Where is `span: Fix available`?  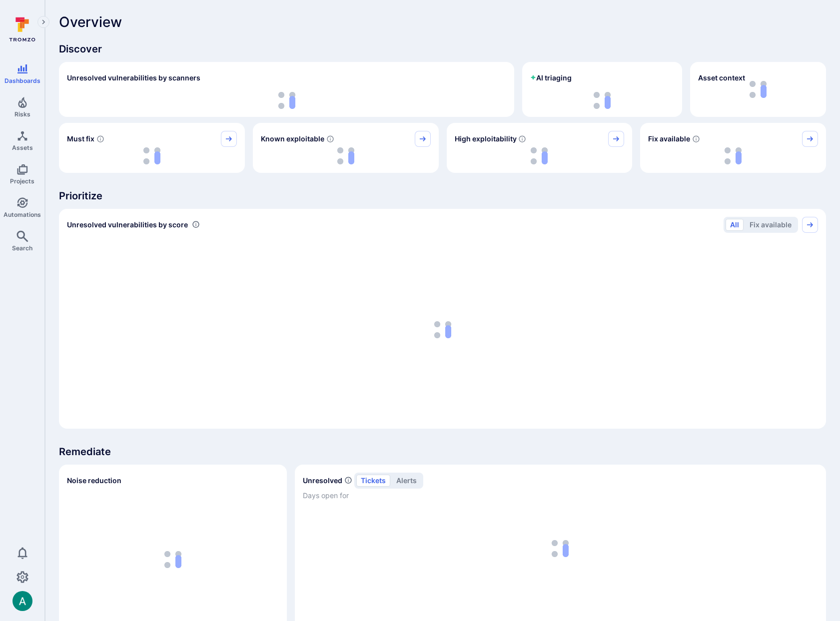 span: Fix available is located at coordinates (669, 139).